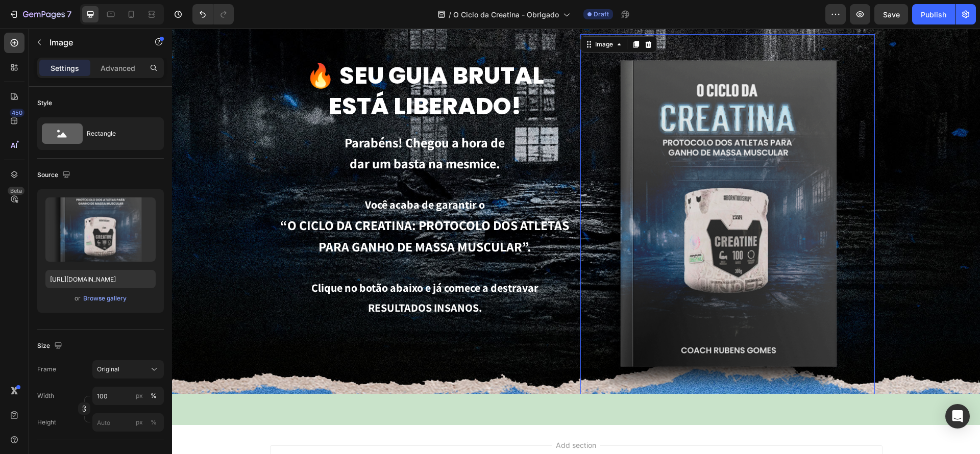 Image resolution: width=980 pixels, height=454 pixels. What do you see at coordinates (40, 14) in the screenshot?
I see `button: 7` at bounding box center [40, 14].